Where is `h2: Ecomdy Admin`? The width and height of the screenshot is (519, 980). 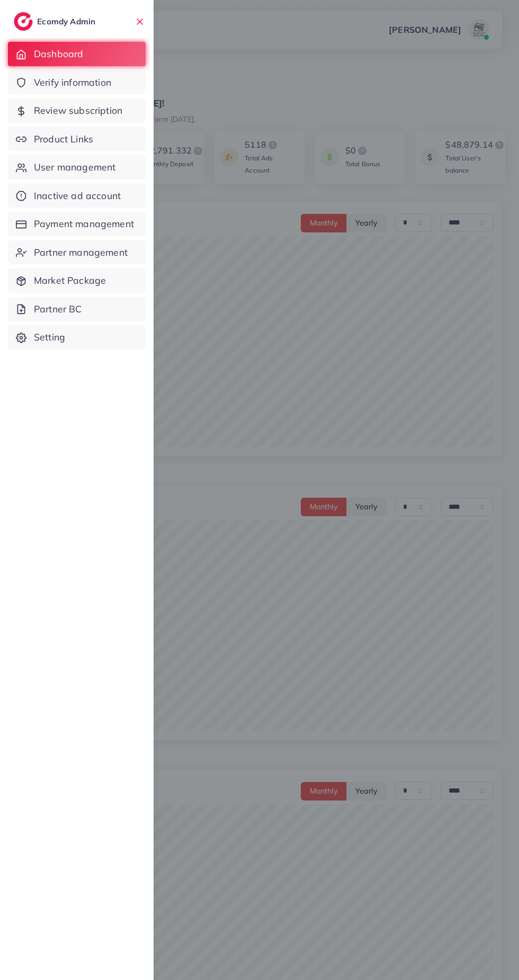 h2: Ecomdy Admin is located at coordinates (67, 21).